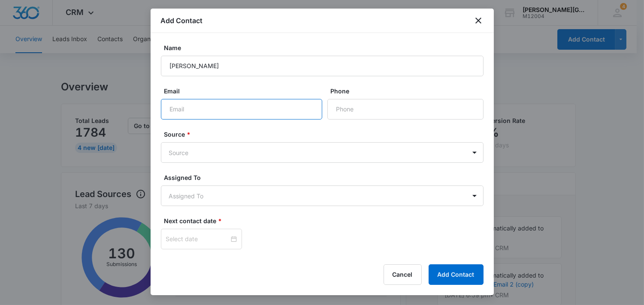 The width and height of the screenshot is (644, 305). Describe the element at coordinates (198, 240) in the screenshot. I see `input: Select date` at that location.